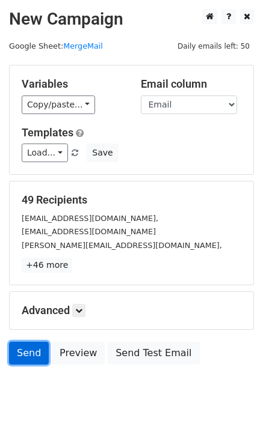  Describe the element at coordinates (102, 153) in the screenshot. I see `button: Save` at that location.